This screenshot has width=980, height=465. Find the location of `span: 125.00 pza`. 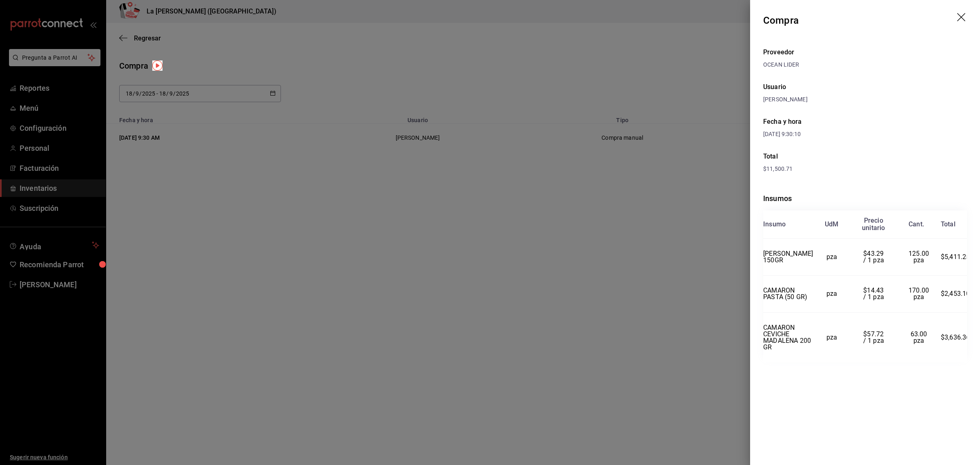

span: 125.00 pza is located at coordinates (920, 256).